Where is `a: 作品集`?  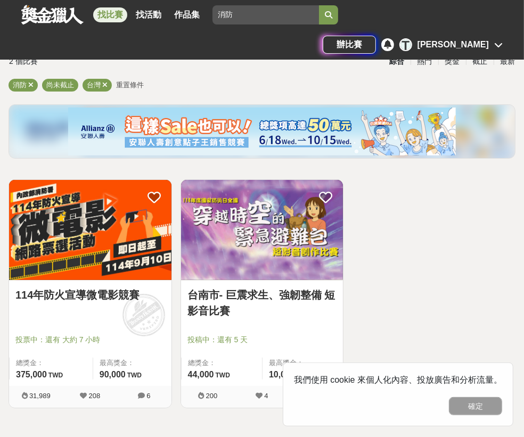
a: 作品集 is located at coordinates (187, 15).